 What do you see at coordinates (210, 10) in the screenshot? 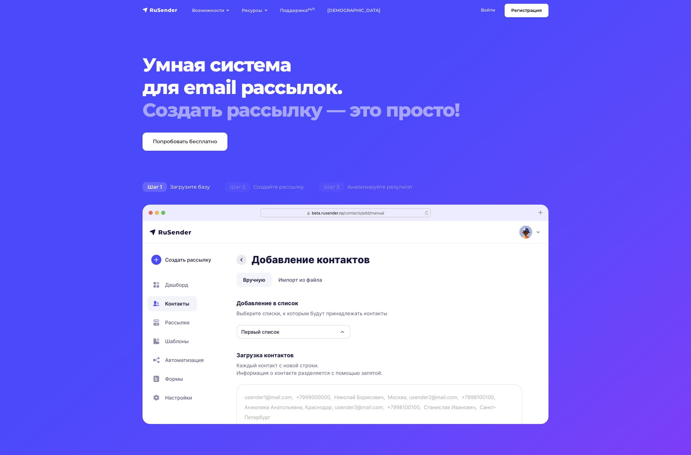
I see `a: Возможности` at bounding box center [210, 10].